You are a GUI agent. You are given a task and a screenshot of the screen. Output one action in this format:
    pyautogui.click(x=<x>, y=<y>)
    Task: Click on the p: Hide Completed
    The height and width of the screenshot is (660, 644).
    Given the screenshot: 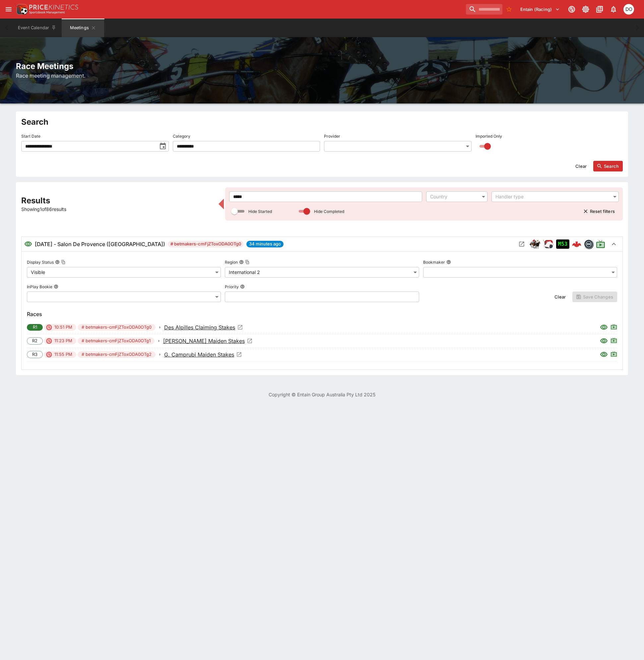 What is the action you would take?
    pyautogui.click(x=329, y=211)
    